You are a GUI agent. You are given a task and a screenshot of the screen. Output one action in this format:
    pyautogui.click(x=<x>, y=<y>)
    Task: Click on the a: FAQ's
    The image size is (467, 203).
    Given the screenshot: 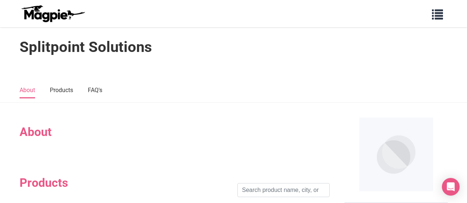 What is the action you would take?
    pyautogui.click(x=95, y=91)
    